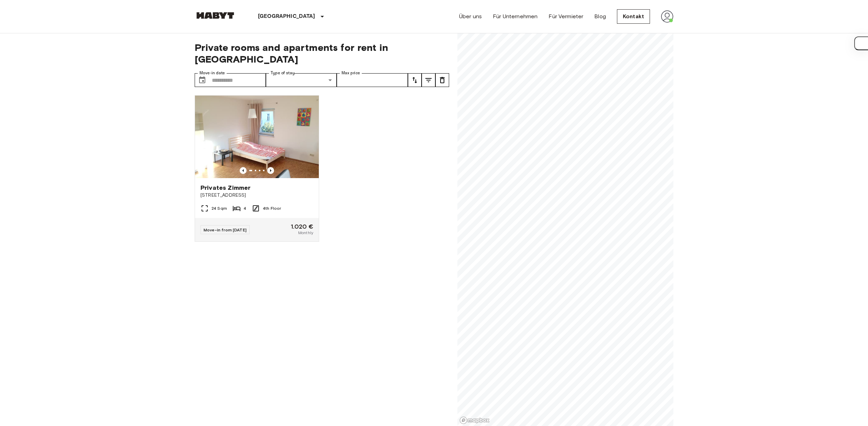 This screenshot has height=426, width=868. I want to click on label: Type of stay, so click(283, 73).